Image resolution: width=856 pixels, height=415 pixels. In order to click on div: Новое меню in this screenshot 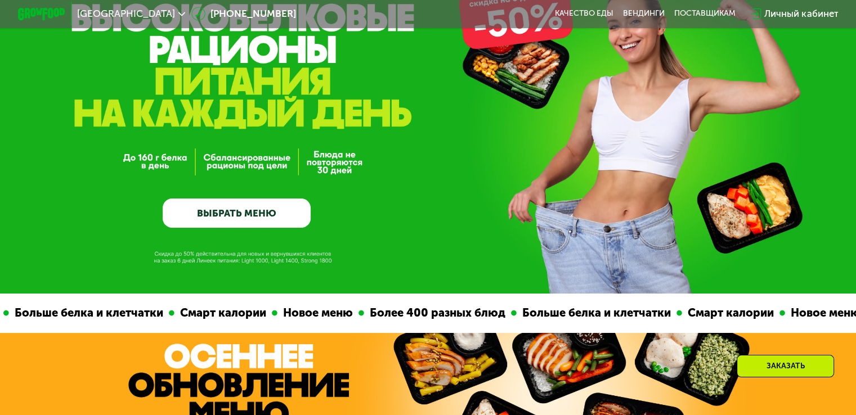, I will do `click(317, 313)`.